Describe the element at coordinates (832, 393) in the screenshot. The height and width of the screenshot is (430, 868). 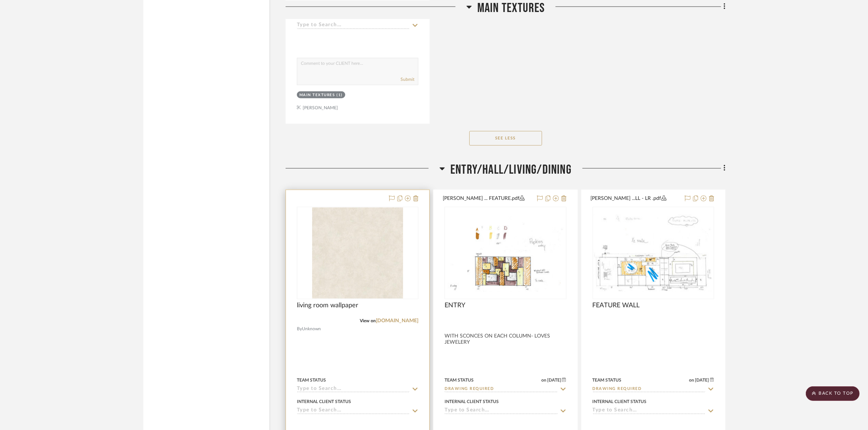
I see `scroll-to-top-button: BACK TO TOP` at that location.